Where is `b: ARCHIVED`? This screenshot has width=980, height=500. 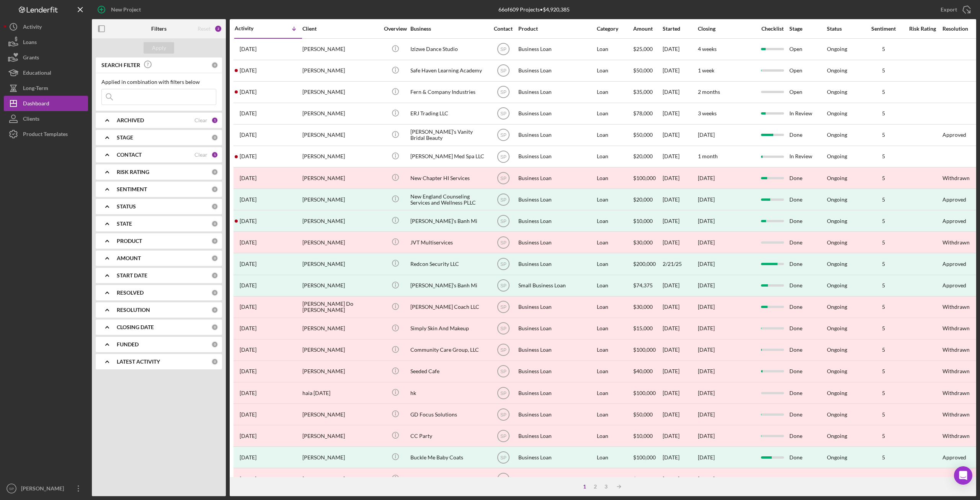
b: ARCHIVED is located at coordinates (130, 120).